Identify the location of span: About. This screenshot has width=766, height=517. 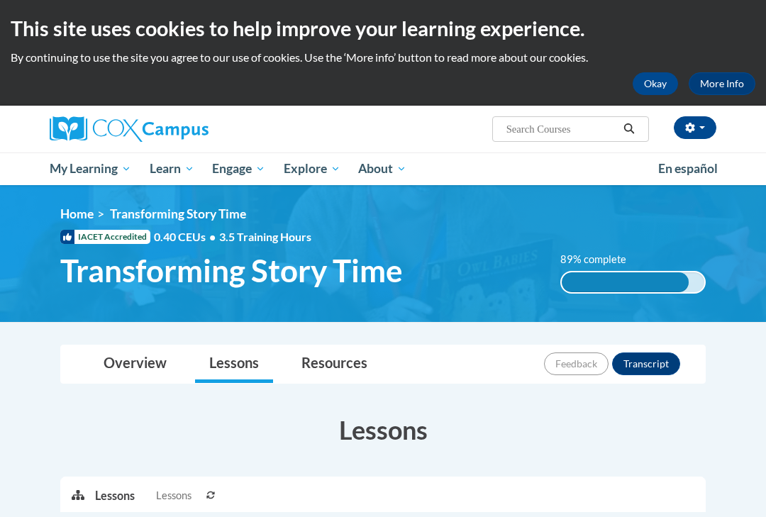
(382, 169).